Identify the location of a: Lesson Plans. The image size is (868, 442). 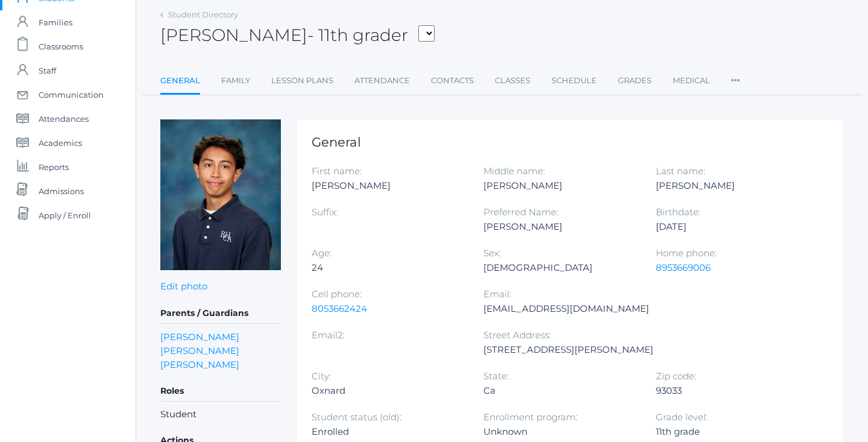
(302, 81).